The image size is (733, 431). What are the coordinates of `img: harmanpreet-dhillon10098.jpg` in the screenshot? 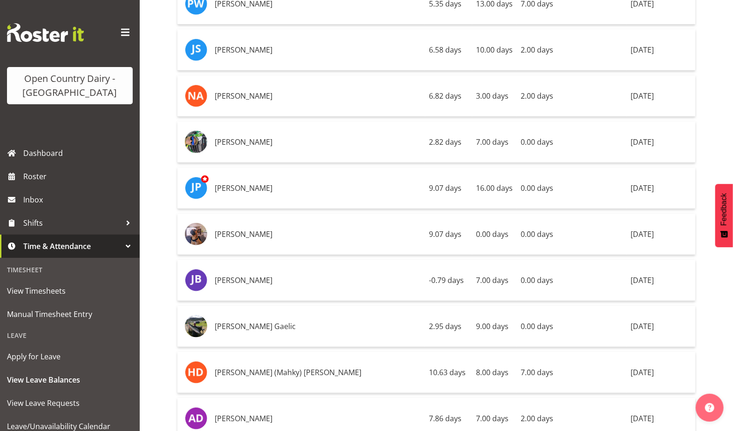 It's located at (196, 372).